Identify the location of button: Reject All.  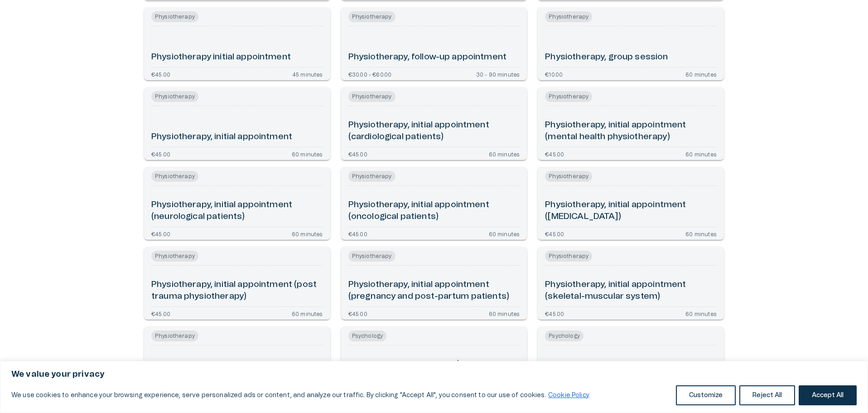
(767, 396).